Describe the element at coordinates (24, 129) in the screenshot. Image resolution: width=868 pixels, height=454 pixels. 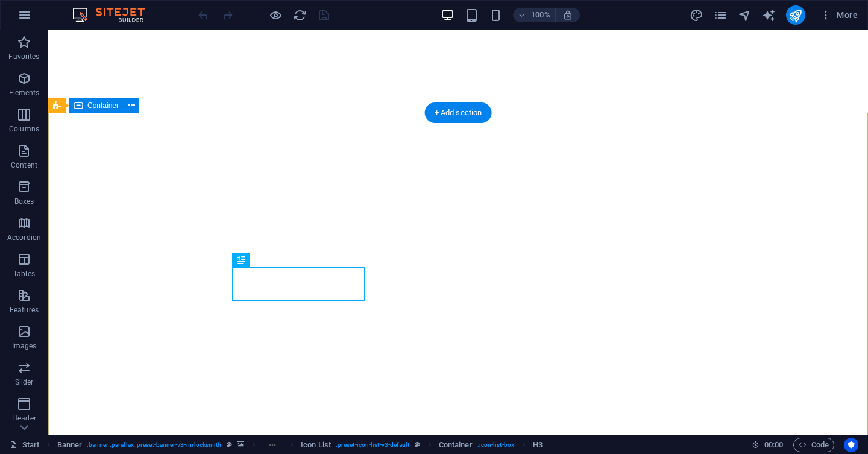
I see `p: Columns` at that location.